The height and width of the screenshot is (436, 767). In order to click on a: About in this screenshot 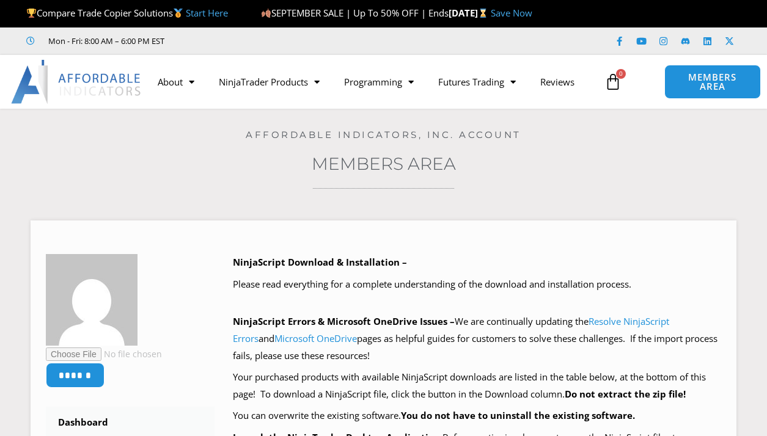, I will do `click(176, 82)`.